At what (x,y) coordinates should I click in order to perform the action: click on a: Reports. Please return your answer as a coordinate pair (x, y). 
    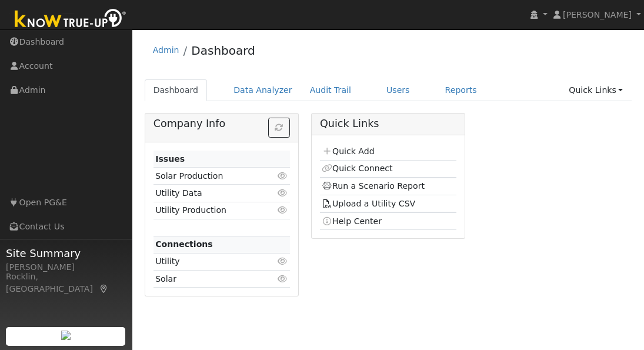
    Looking at the image, I should click on (461, 90).